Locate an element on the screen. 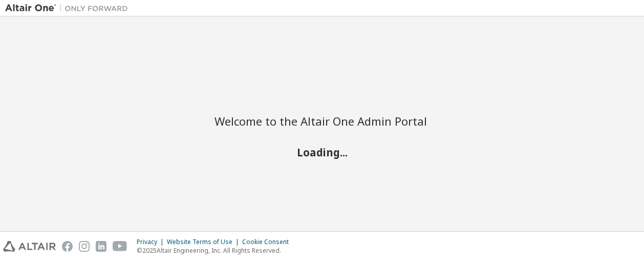 The height and width of the screenshot is (261, 644). img: facebook.svg is located at coordinates (67, 246).